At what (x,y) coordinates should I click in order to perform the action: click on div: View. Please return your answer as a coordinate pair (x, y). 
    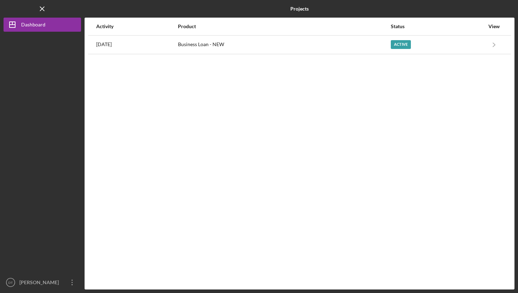
    Looking at the image, I should click on (494, 26).